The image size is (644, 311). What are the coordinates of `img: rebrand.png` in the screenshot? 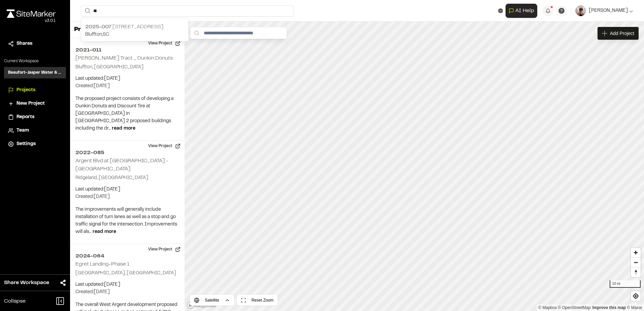 It's located at (31, 13).